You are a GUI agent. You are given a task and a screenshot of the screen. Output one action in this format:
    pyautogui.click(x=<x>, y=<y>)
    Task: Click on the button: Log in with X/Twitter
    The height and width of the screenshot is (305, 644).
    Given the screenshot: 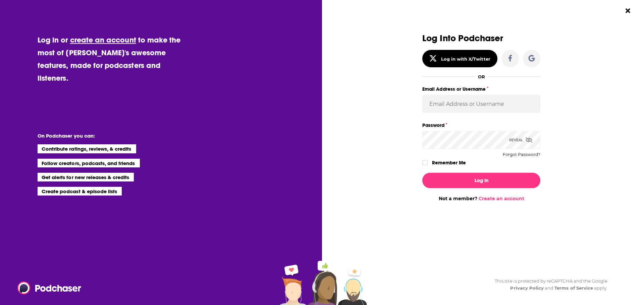 What is the action you would take?
    pyautogui.click(x=460, y=59)
    